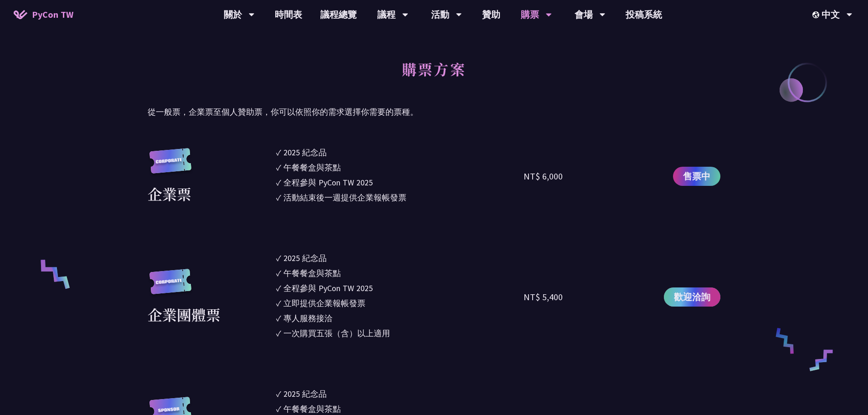 This screenshot has width=868, height=415. What do you see at coordinates (543, 176) in the screenshot?
I see `div: NT$ 6,000` at bounding box center [543, 176].